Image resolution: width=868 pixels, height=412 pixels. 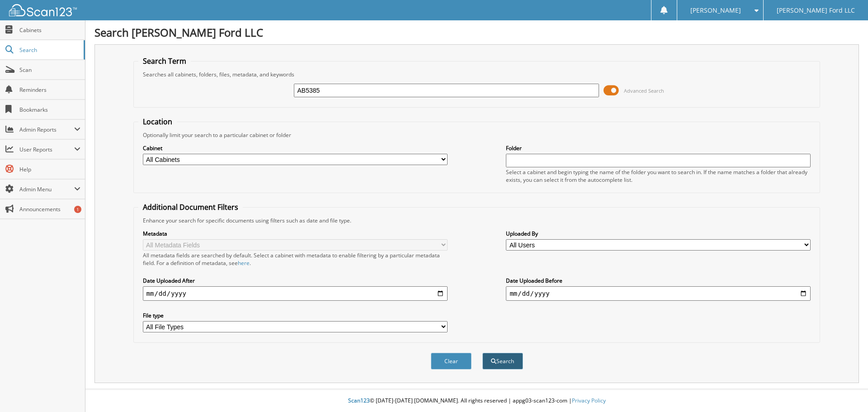 What do you see at coordinates (295, 294) in the screenshot?
I see `input: start` at bounding box center [295, 294].